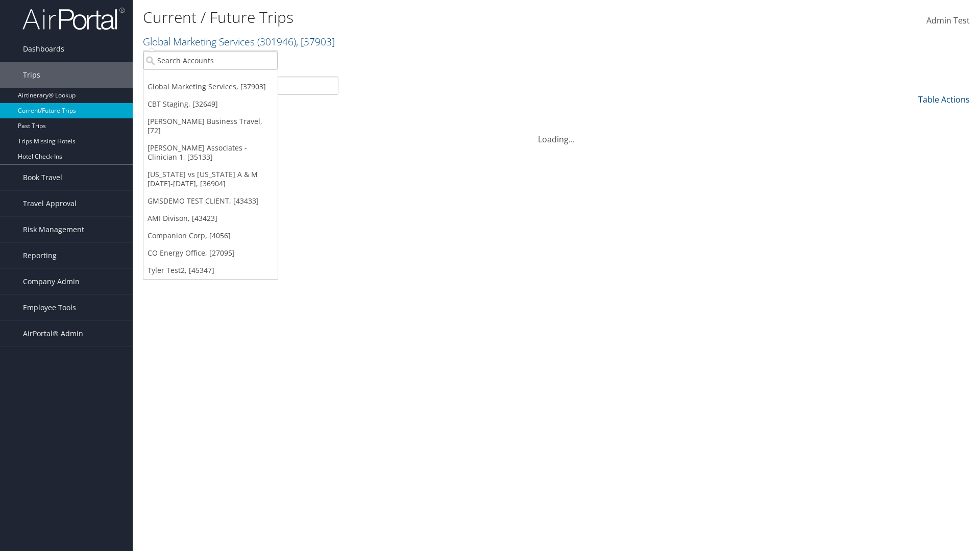  Describe the element at coordinates (238, 41) in the screenshot. I see `a: Global Marketing Services` at that location.